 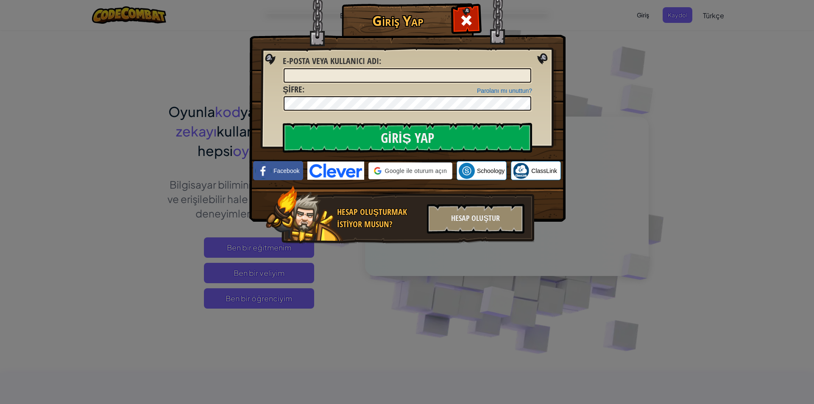 What do you see at coordinates (336, 170) in the screenshot?
I see `img: clever-logo-blue.png` at bounding box center [336, 170].